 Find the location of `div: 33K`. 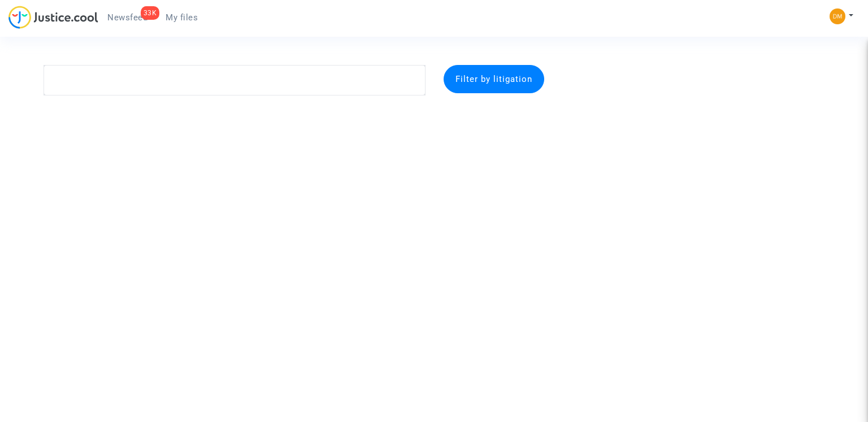

div: 33K is located at coordinates (150, 13).